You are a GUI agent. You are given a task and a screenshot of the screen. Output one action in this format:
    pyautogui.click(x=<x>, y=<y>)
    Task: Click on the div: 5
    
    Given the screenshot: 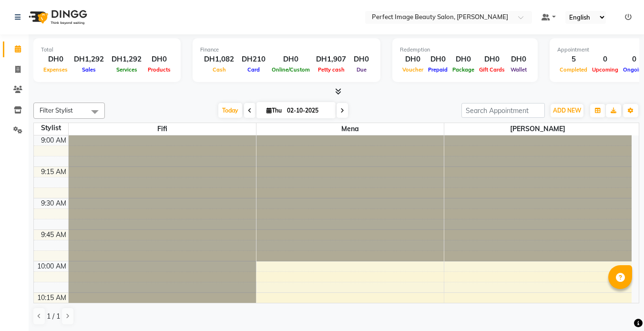 What is the action you would take?
    pyautogui.click(x=574, y=59)
    